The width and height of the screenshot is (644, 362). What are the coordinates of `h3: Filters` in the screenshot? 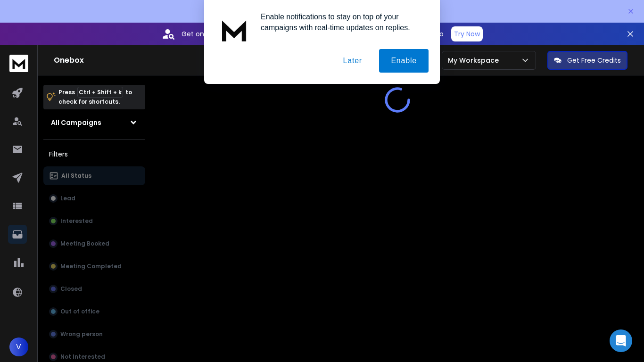 It's located at (94, 154).